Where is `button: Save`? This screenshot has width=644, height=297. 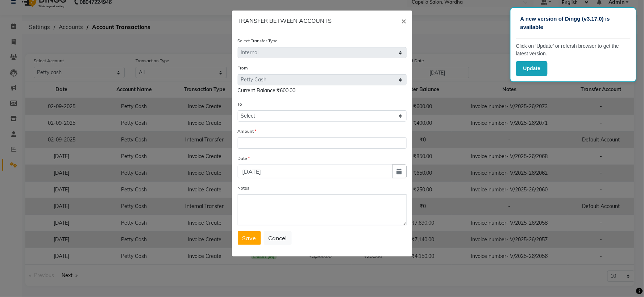 button: Save is located at coordinates (249, 238).